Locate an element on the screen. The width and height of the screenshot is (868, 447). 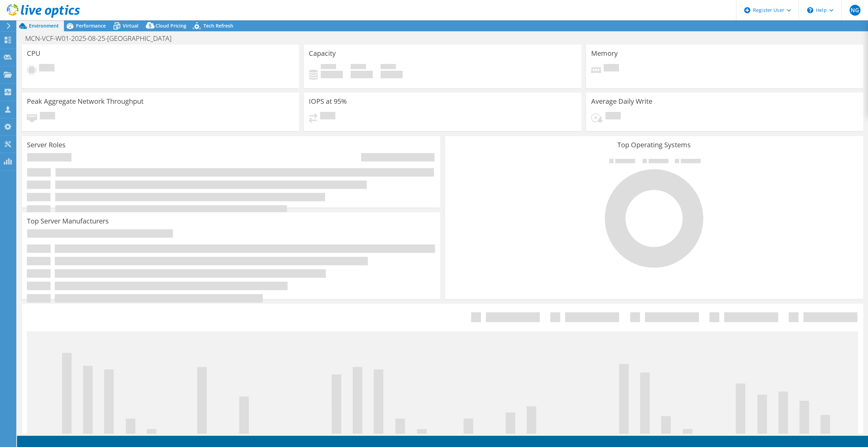
h3: Average Daily Write is located at coordinates (622, 101).